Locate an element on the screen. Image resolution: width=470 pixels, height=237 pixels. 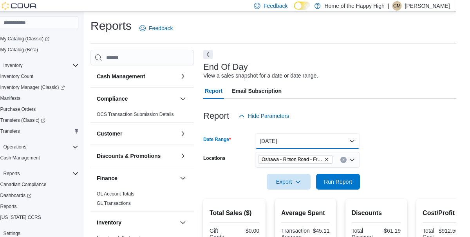
span: Run Report is located at coordinates (351, 182).